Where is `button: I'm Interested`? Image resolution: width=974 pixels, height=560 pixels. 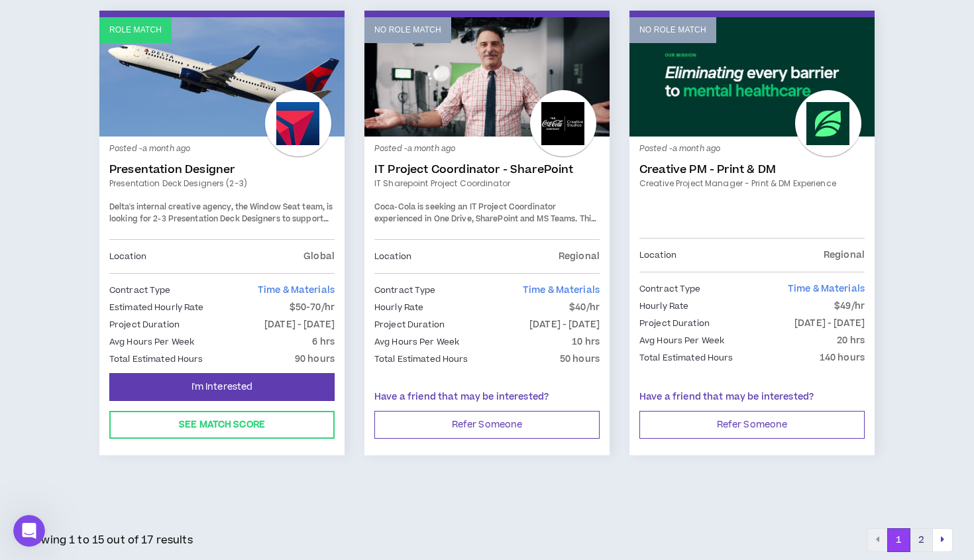
button: I'm Interested is located at coordinates (222, 387).